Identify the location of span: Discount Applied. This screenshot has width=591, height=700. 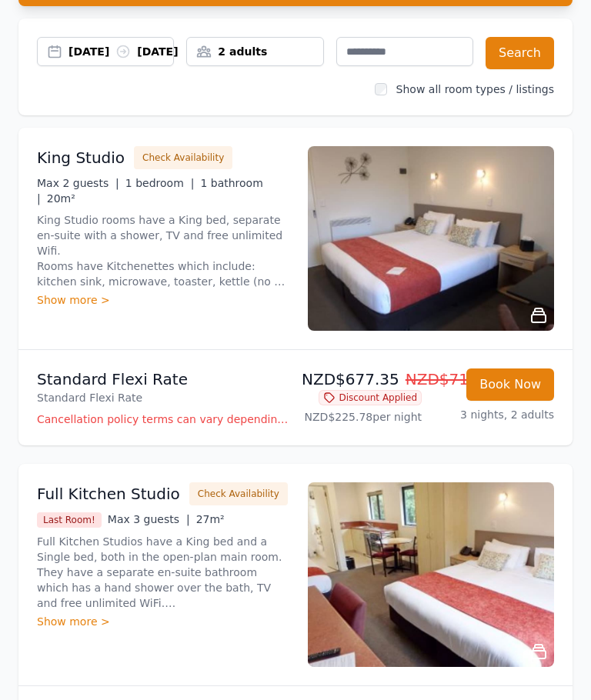
(370, 399).